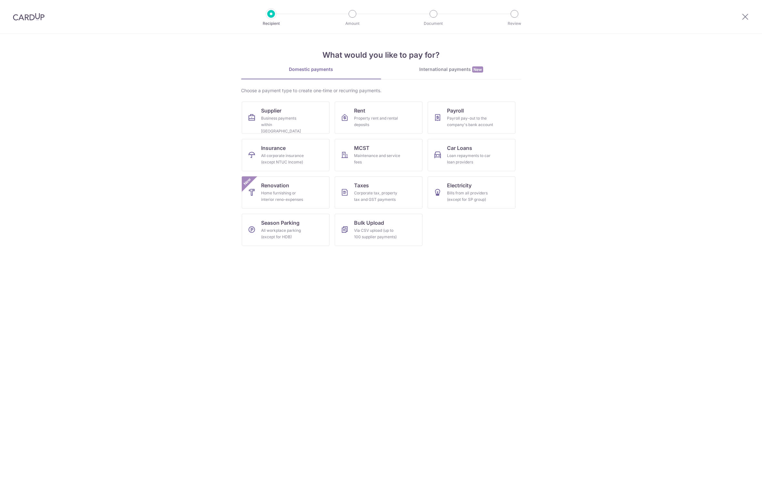  I want to click on div: Corporate tax, property tax and GST payments, so click(377, 196).